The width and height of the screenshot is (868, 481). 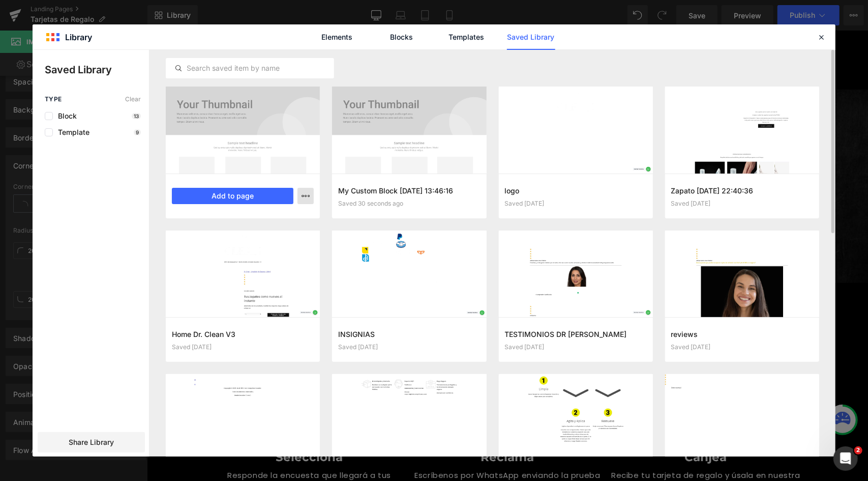 What do you see at coordinates (361, 456) in the screenshot?
I see `p: Escríbenos por WhatsApp enviando la prueba de la encuesta completada o tu video reseña. ¡Estamos ...` at bounding box center [361, 456].